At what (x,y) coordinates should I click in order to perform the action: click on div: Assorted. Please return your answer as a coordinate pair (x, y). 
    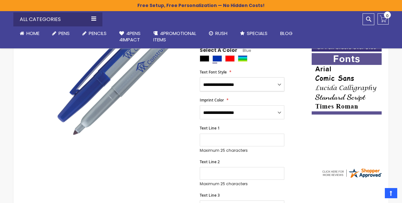
    Looking at the image, I should click on (242, 58).